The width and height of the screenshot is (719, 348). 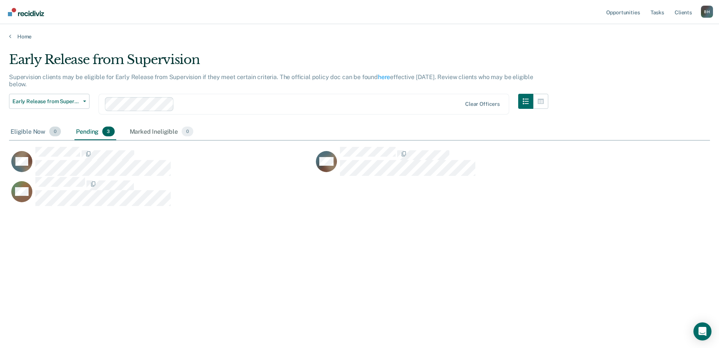 I want to click on a: here, so click(x=384, y=77).